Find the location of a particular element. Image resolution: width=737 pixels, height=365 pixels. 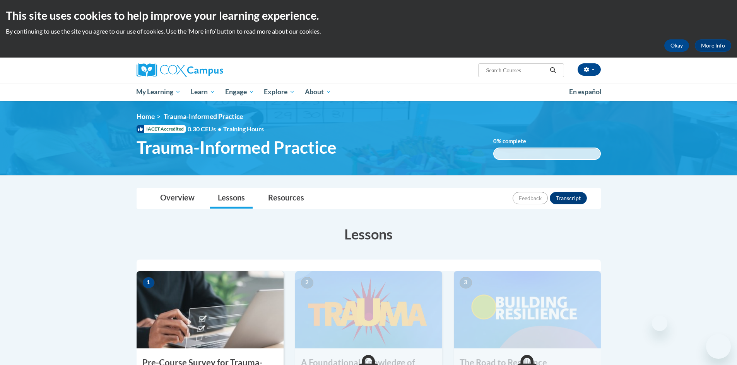

span: IACET Accredited is located at coordinates (161, 129).